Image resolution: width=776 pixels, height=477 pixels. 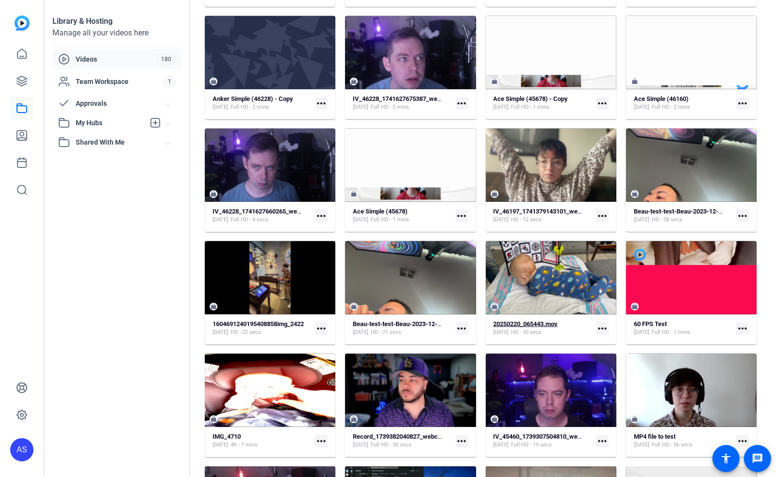 What do you see at coordinates (532, 445) in the screenshot?
I see `span: Full HD - 19 secs` at bounding box center [532, 445].